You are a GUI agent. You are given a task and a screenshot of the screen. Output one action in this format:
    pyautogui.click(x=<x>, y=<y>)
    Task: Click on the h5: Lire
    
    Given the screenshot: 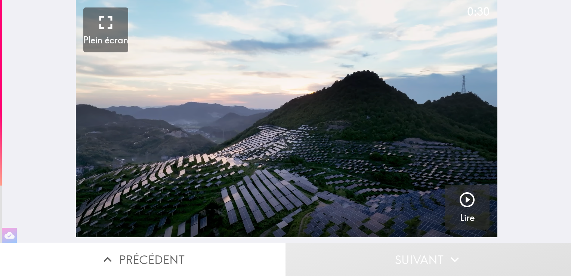 What is the action you would take?
    pyautogui.click(x=467, y=218)
    